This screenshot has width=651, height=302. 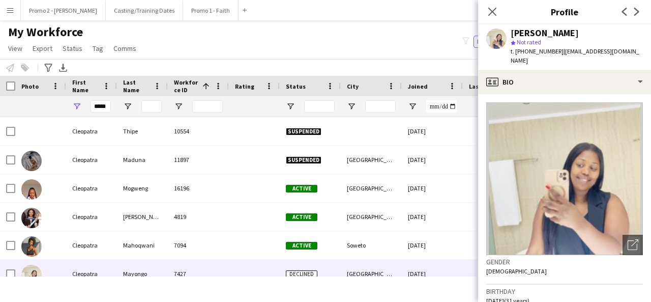 I want to click on button: Everyone6,996, so click(x=499, y=42).